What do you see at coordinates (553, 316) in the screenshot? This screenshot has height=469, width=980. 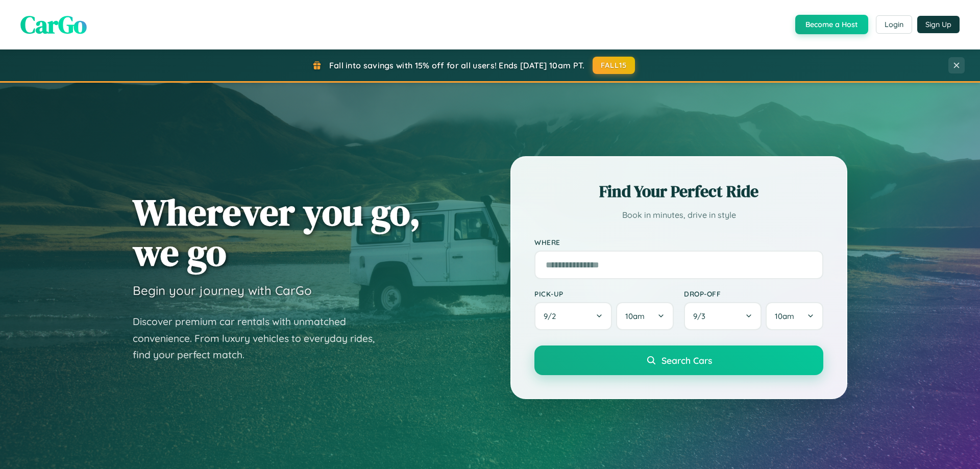 I see `span: 9 / 2` at bounding box center [553, 316].